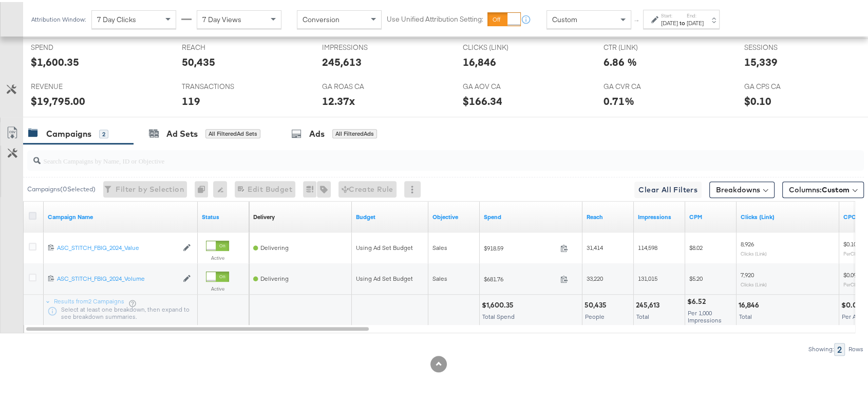 This screenshot has width=868, height=397. I want to click on a: ASC_STITCH_FBIG_2024_Volume, so click(117, 276).